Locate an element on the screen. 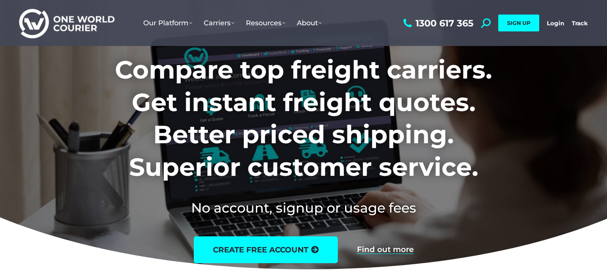 This screenshot has height=280, width=607. a: 1300 617 365 is located at coordinates (437, 23).